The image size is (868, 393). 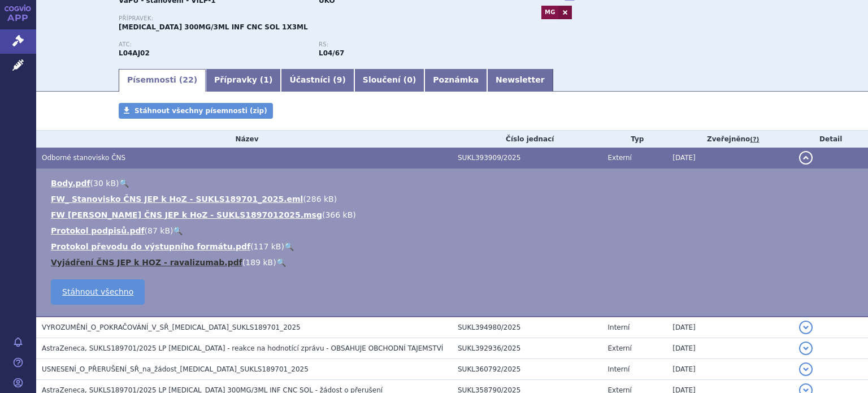 I want to click on p: RS:, so click(x=413, y=45).